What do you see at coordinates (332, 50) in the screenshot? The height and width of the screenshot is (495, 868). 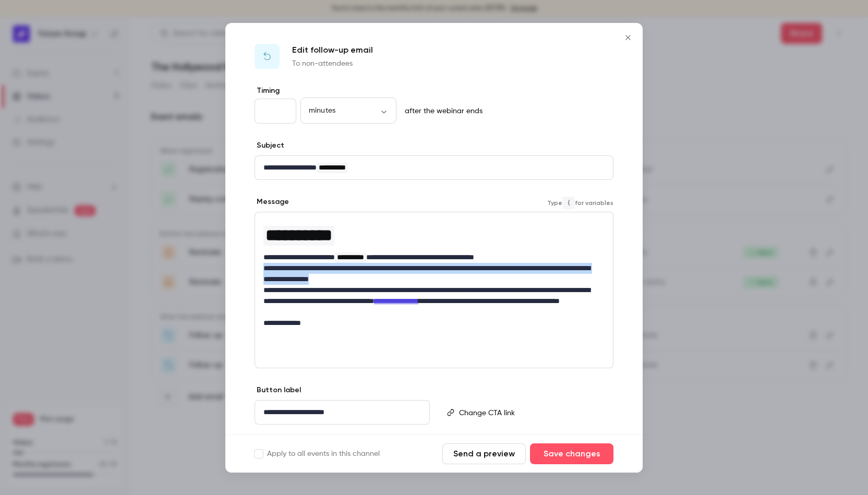 I see `p: Edit follow-up email` at bounding box center [332, 50].